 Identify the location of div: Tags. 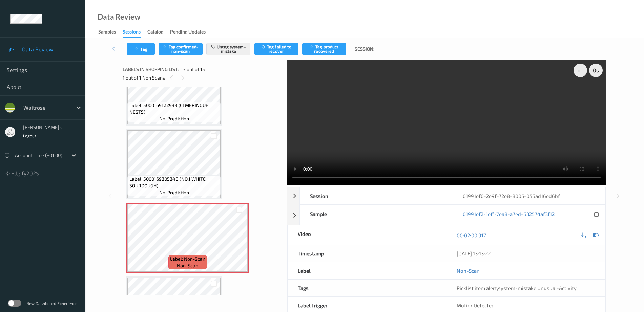
(367, 288).